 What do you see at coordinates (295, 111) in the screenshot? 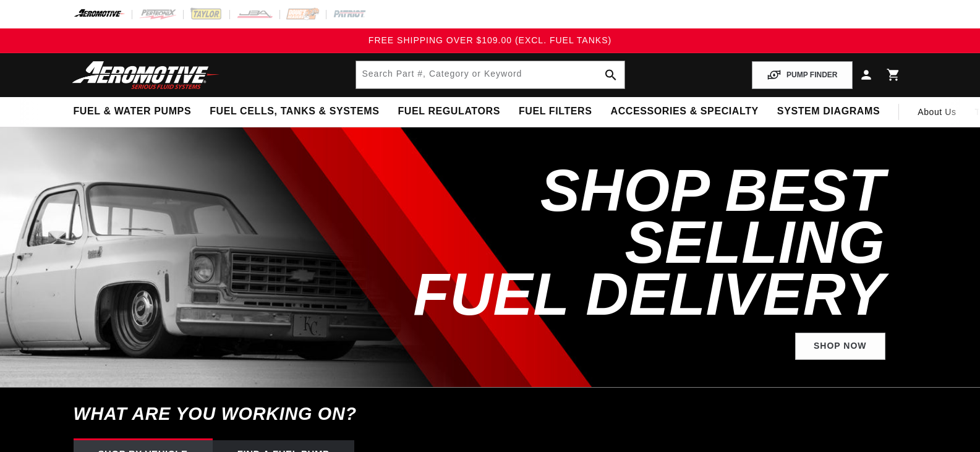
I see `summary: Fuel Cells, Tanks & Systems` at bounding box center [295, 111].